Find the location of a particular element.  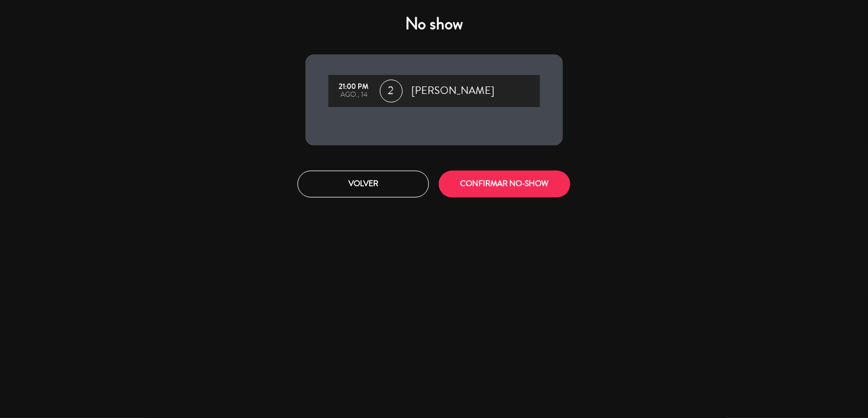

button: CONFIRMAR NO-SHOW is located at coordinates (504, 183).